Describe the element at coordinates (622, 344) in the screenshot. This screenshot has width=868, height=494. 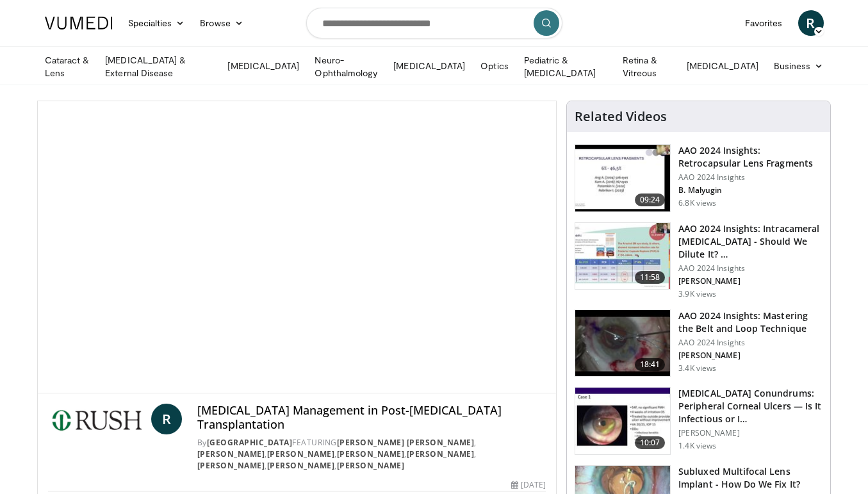
I see `img: 22a3a3a3-03de-4b31-bd81-a17540334f4a.150x105_q85_crop-smart_upscale.jpg` at that location.